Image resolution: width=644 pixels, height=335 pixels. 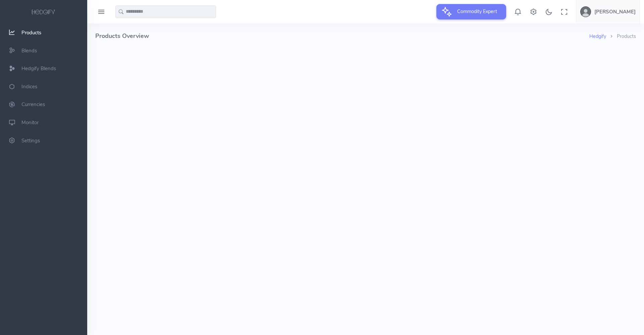 I want to click on span: Blends, so click(x=29, y=50).